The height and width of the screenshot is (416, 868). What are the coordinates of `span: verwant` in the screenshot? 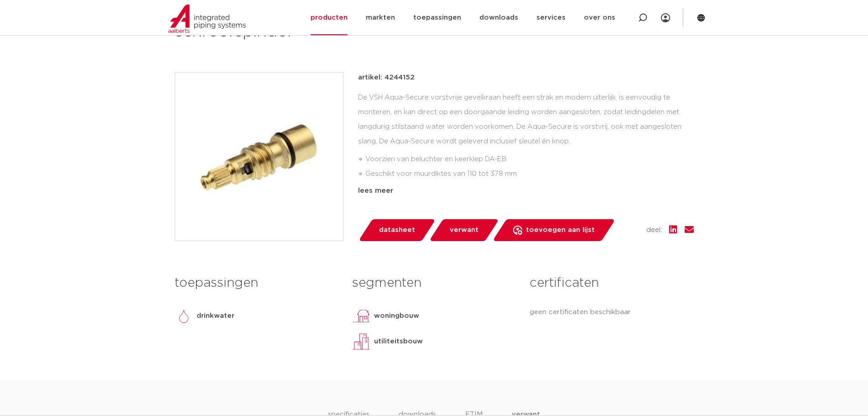 It's located at (464, 230).